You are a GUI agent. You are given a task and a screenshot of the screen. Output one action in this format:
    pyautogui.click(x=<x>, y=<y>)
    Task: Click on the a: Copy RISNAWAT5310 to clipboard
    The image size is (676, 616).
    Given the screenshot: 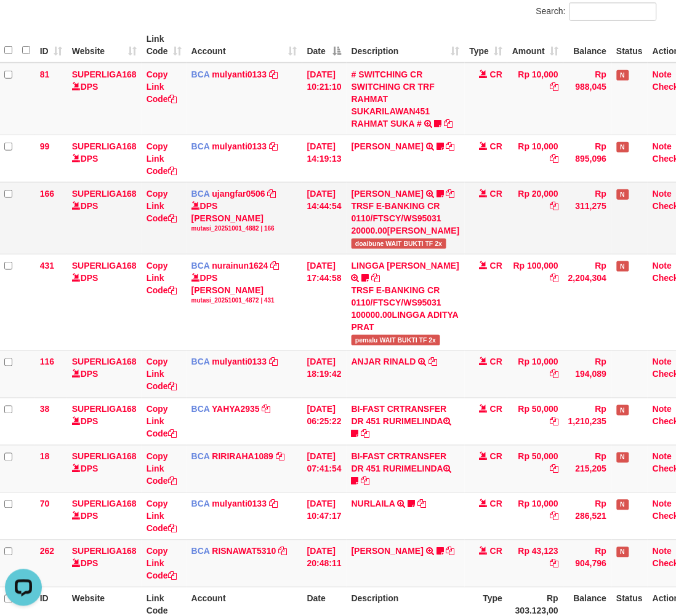 What is the action you would take?
    pyautogui.click(x=283, y=551)
    